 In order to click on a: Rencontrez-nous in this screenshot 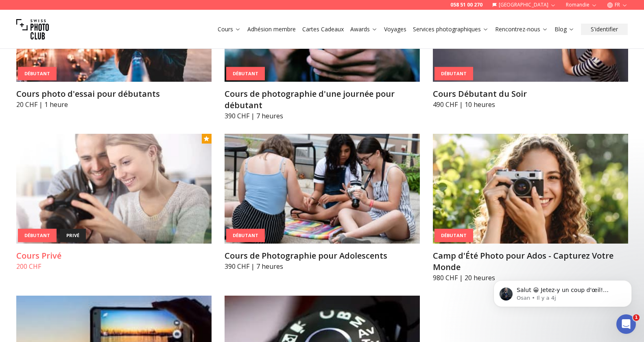, I will do `click(521, 29)`.